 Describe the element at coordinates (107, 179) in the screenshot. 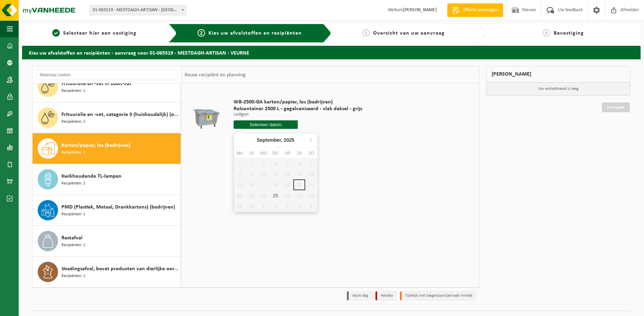

I see `button: Kwikhoudende TL-lampen Recipiënten: 1` at that location.